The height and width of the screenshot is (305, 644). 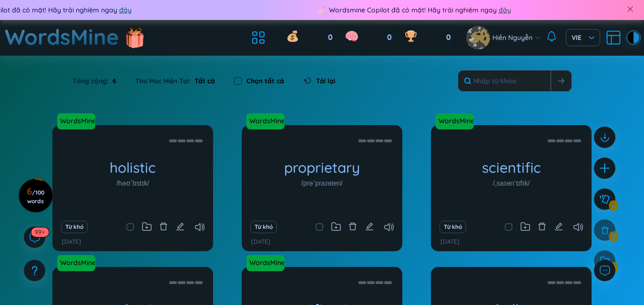 What do you see at coordinates (511, 168) in the screenshot?
I see `h1: scientific` at bounding box center [511, 168].